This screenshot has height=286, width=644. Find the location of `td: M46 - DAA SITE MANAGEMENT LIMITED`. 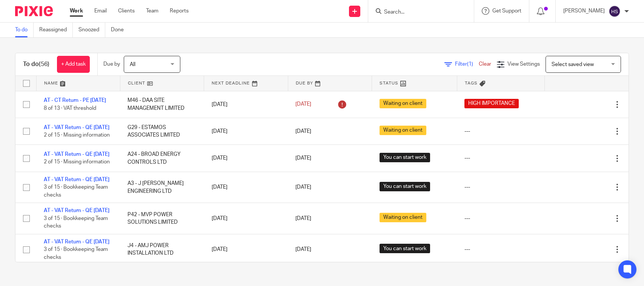

td: M46 - DAA SITE MANAGEMENT LIMITED is located at coordinates (162, 104).